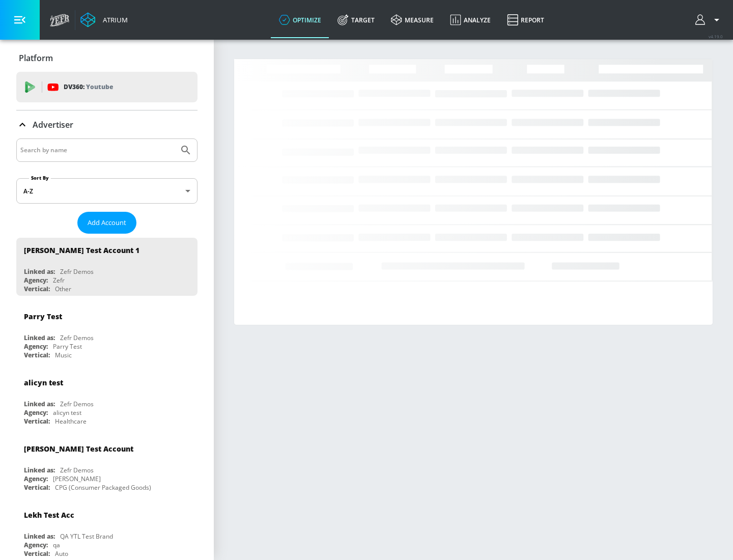 The image size is (733, 560). I want to click on span: Add Account, so click(107, 222).